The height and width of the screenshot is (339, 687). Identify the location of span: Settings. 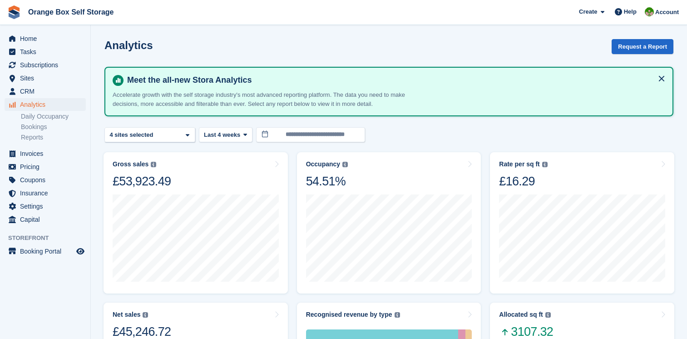
(47, 206).